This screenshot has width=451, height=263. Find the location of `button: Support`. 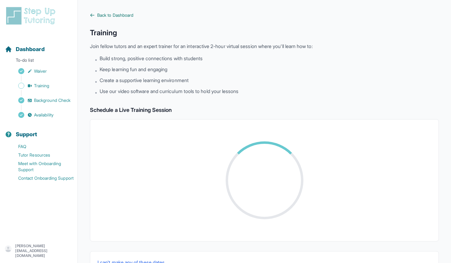

button: Support is located at coordinates (39, 131).